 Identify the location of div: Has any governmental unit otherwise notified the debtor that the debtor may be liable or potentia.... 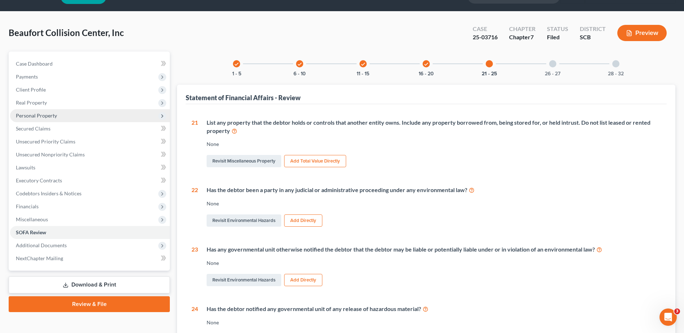
(434, 249).